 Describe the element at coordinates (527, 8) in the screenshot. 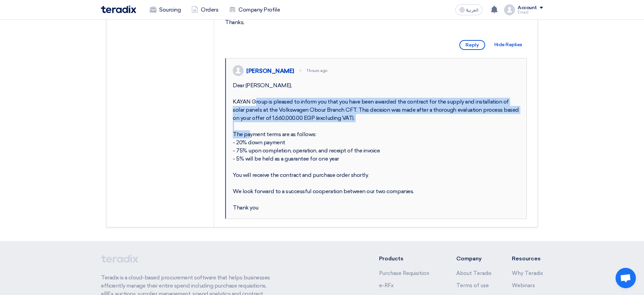

I see `div: Account` at that location.